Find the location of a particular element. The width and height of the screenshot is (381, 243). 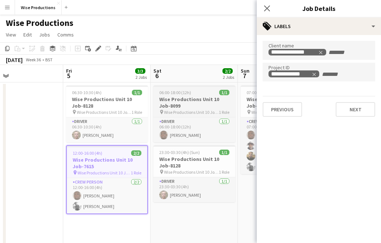

span: View is located at coordinates (11, 35).